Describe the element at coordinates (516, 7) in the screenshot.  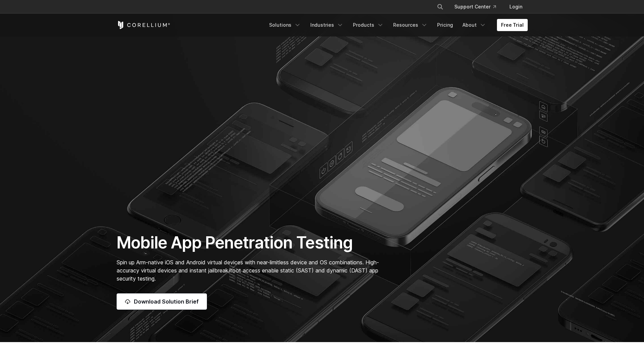
I see `a: Login` at that location.